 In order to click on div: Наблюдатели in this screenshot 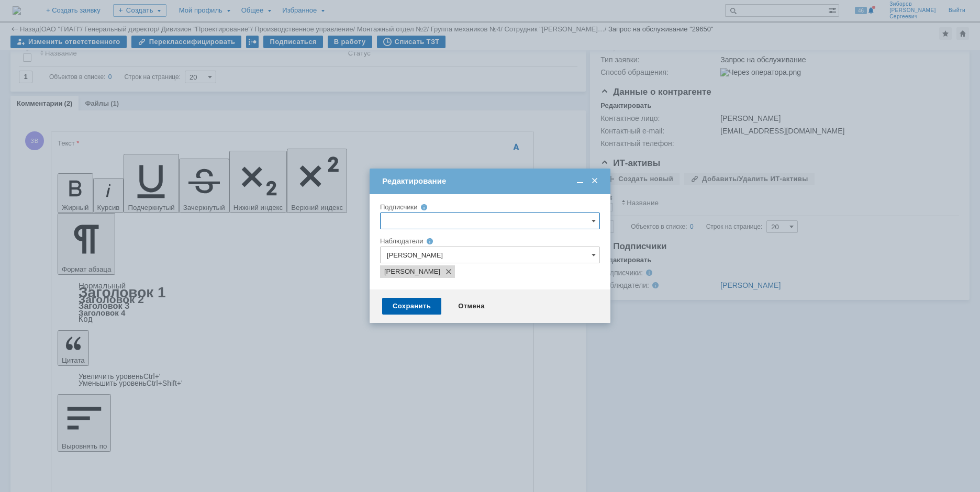, I will do `click(483, 240)`.